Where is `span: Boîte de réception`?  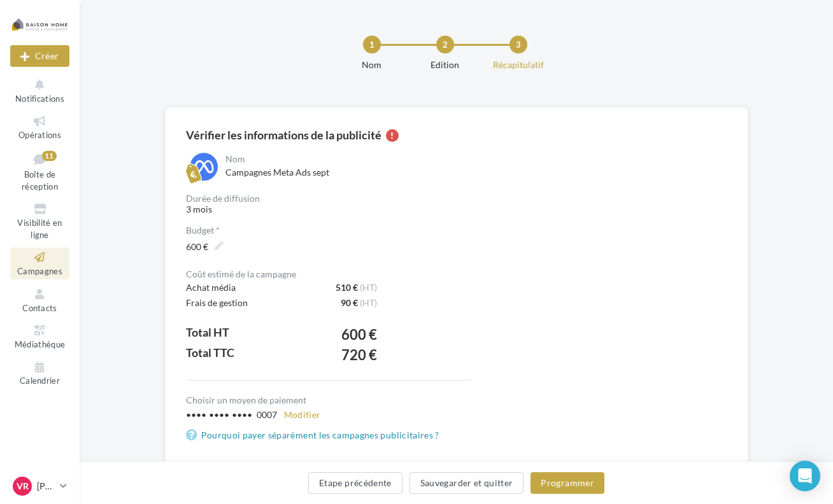
span: Boîte de réception is located at coordinates (39, 180).